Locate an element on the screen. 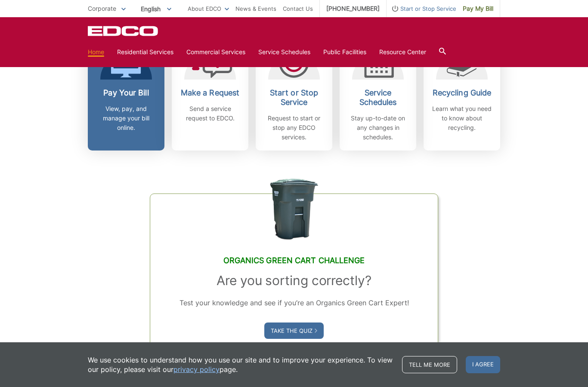 This screenshot has width=588, height=387. a: Service Schedules is located at coordinates (284, 52).